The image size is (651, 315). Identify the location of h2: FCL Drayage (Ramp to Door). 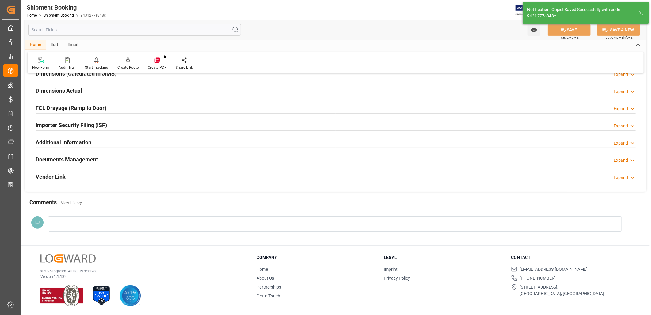
(71, 108).